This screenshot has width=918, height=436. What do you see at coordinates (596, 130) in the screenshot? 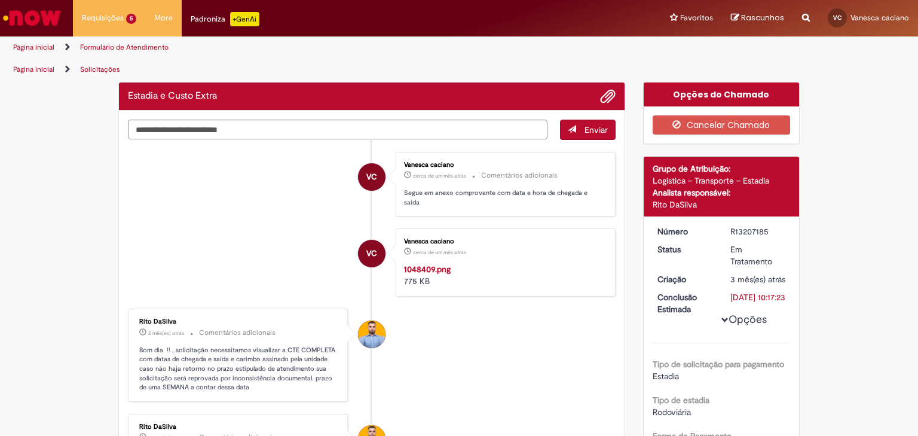
I see `span: Enviar` at bounding box center [596, 130].